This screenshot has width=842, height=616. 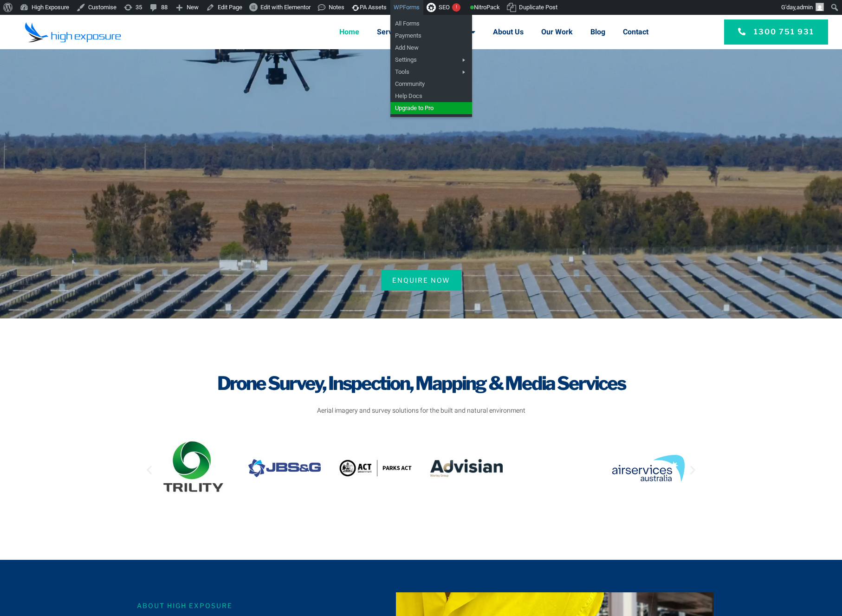 I want to click on a: Tools, so click(x=431, y=72).